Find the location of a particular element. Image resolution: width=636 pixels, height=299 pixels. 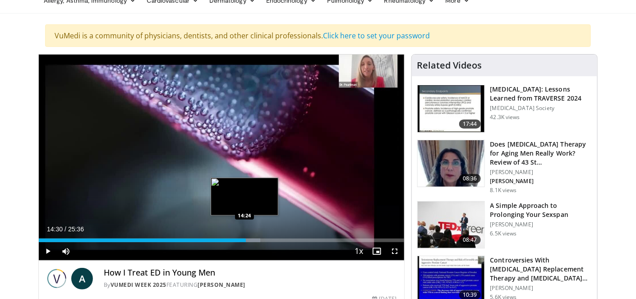

button: Mute is located at coordinates (66, 251).